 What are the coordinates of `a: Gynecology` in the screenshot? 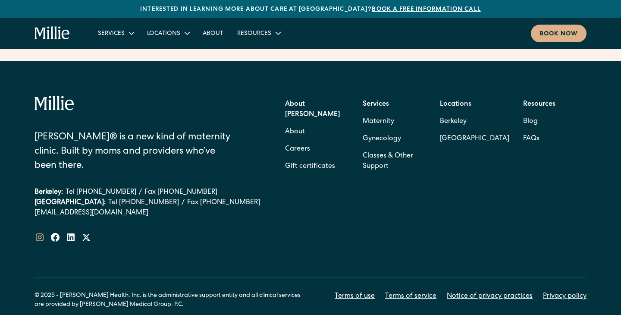 It's located at (382, 139).